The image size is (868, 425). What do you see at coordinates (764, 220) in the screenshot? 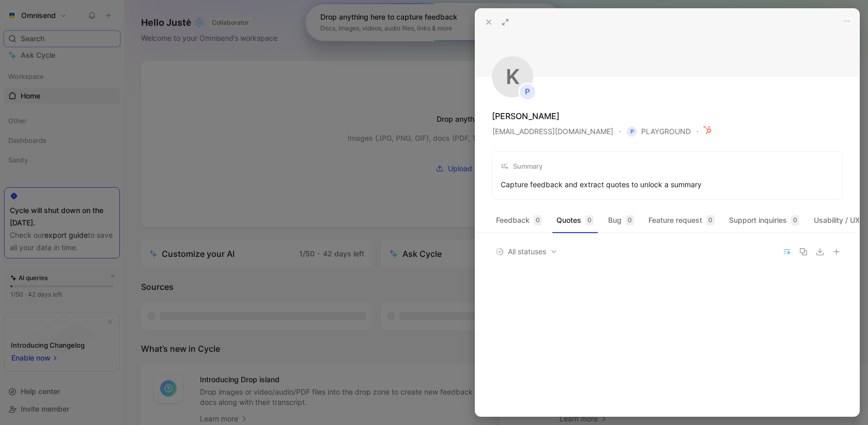
I see `button: Support inquiries` at bounding box center [764, 220].